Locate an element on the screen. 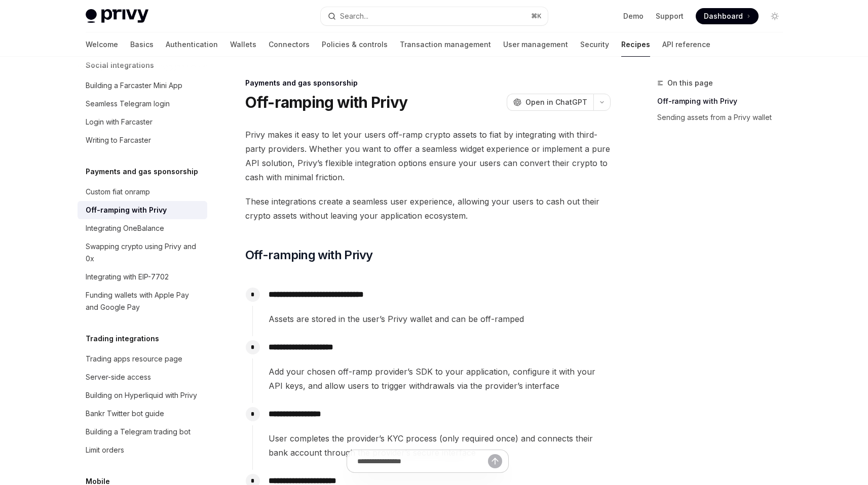 The height and width of the screenshot is (485, 868). span: Privy makes it easy to let your users off-ramp crypto assets to fiat by integrating with third-pa... is located at coordinates (427, 156).